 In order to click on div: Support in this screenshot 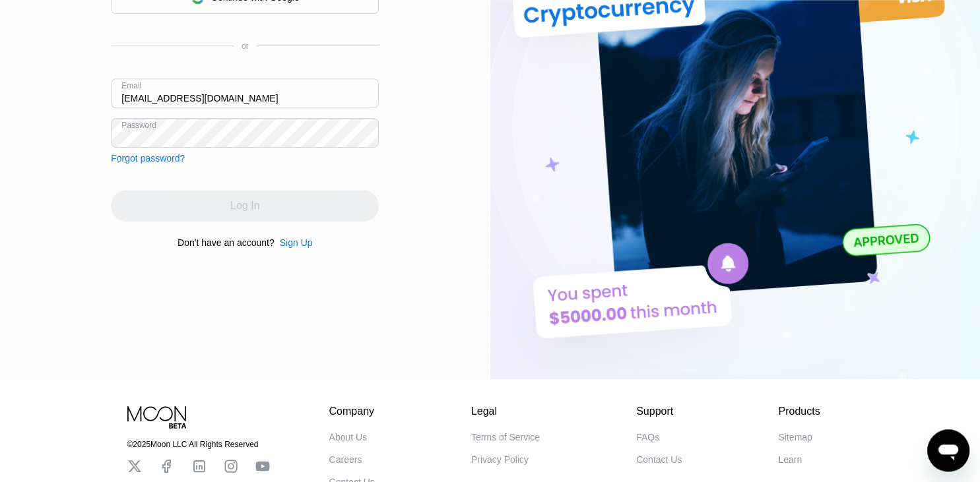, I will do `click(659, 411)`.